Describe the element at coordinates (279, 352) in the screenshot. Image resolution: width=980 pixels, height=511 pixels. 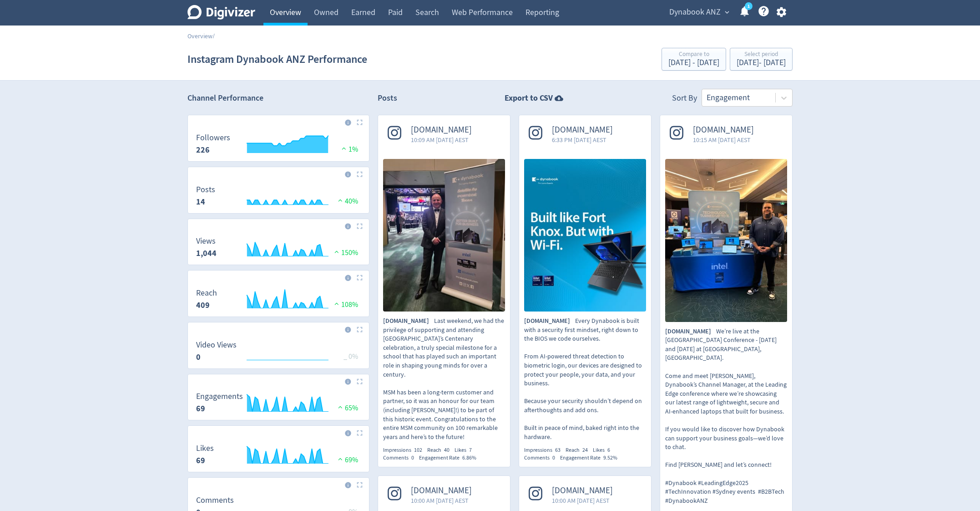
I see `svg: Video Views 0` at that location.